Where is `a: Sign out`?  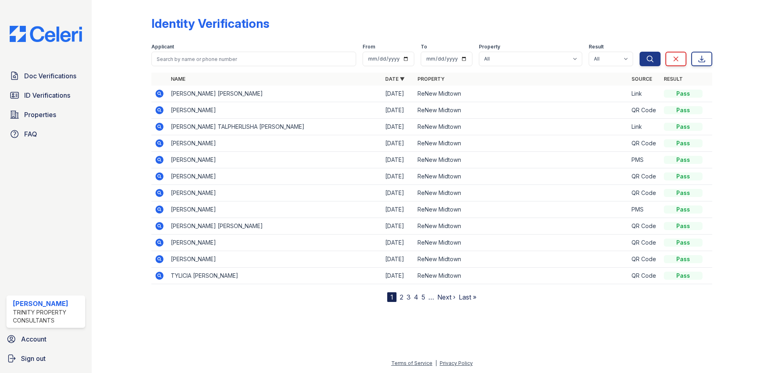
a: Sign out is located at coordinates (46, 358).